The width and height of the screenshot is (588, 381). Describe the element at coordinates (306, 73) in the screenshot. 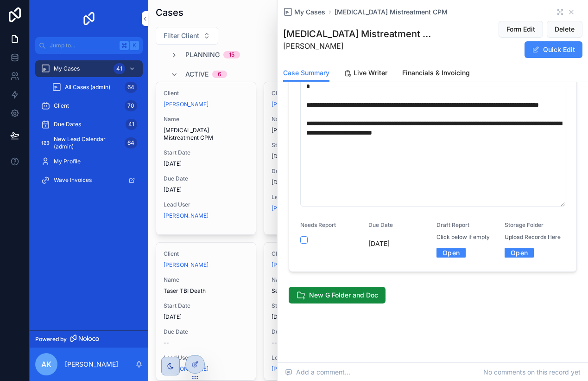

I see `a: Case Summary` at that location.